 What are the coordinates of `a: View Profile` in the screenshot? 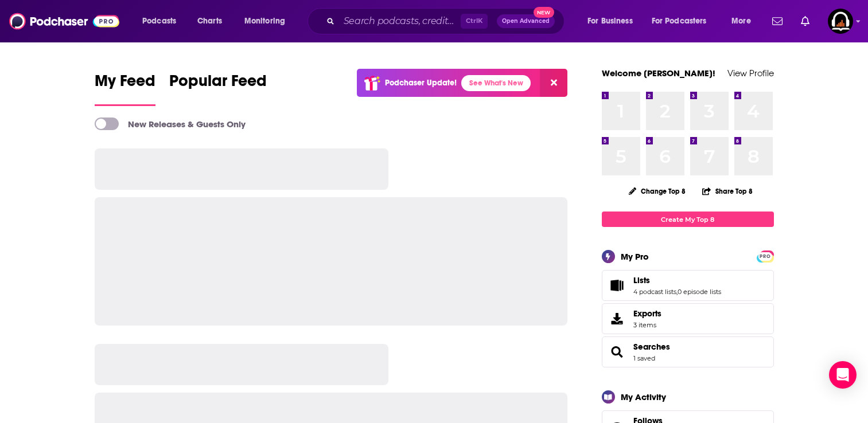 It's located at (751, 73).